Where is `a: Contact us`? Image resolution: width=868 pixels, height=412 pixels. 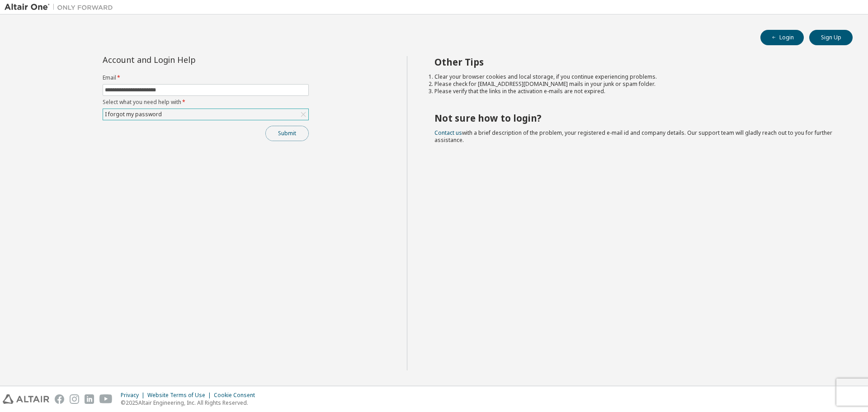
a: Contact us is located at coordinates (448, 132).